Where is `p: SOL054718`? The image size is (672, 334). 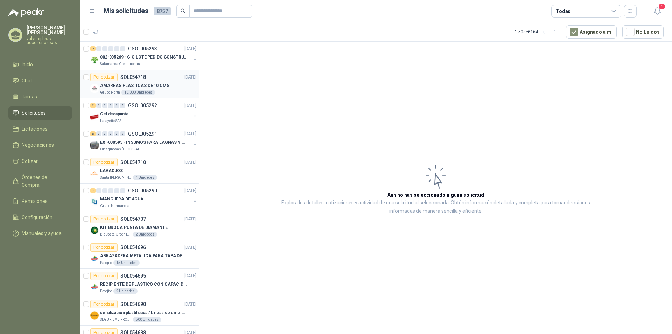
p: SOL054718 is located at coordinates (133, 77).